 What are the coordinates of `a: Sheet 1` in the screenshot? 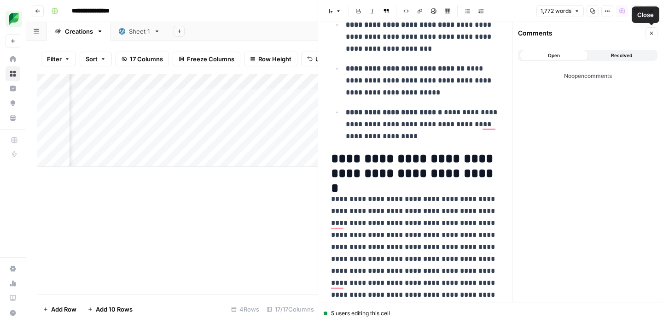 It's located at (139, 31).